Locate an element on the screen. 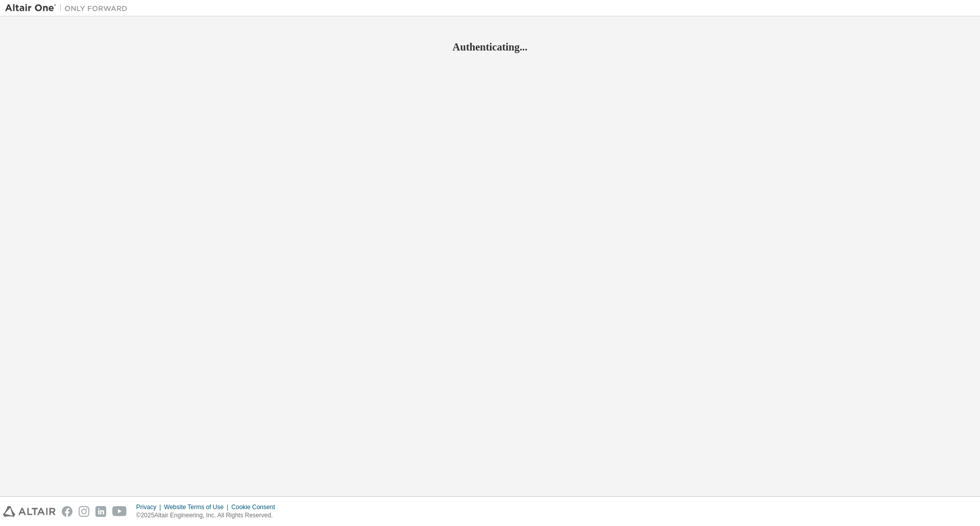 The image size is (980, 526). img: youtube.svg is located at coordinates (120, 511).